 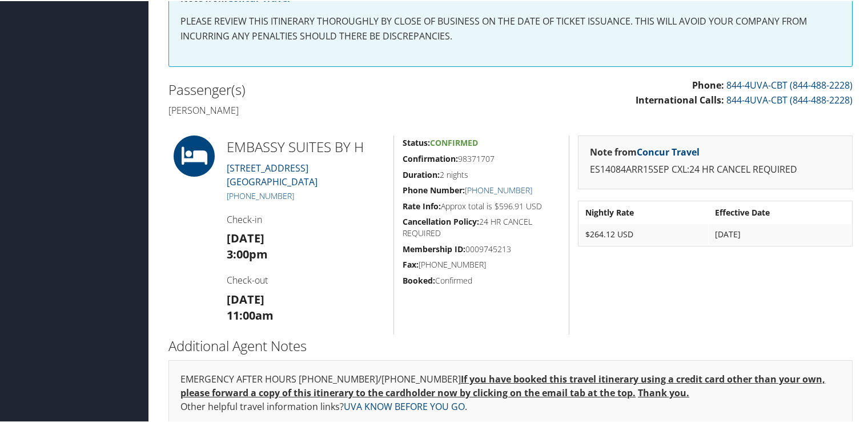 I want to click on span: Confirmed, so click(x=454, y=141).